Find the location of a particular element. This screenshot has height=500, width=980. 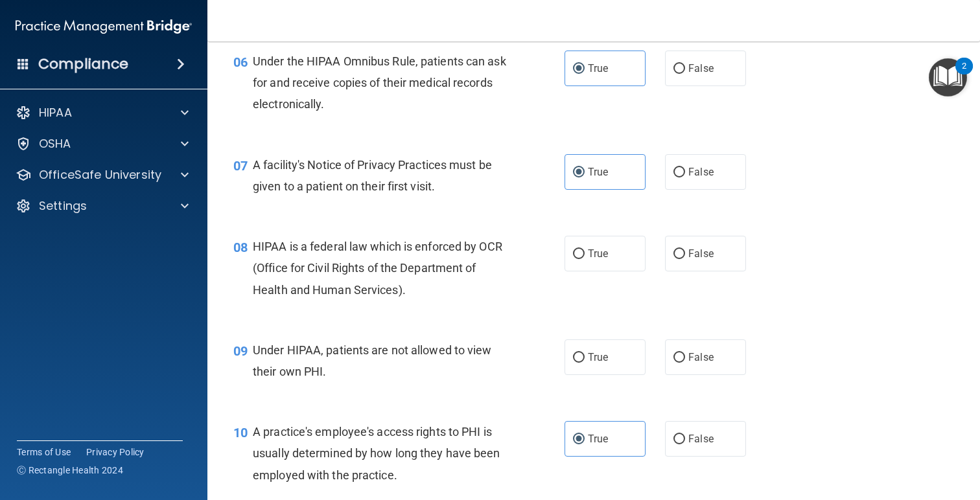

span: 10 is located at coordinates (241, 432).